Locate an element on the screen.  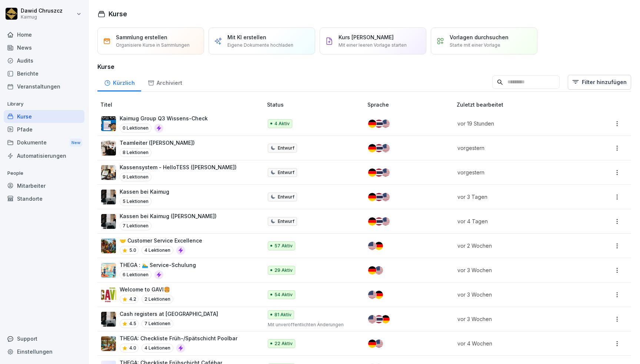
div: Mitarbeiter is located at coordinates (44, 186).